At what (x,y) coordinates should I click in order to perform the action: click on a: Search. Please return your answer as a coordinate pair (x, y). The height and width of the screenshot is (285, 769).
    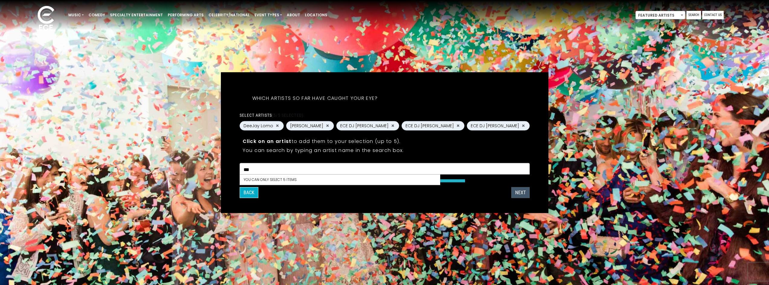
    Looking at the image, I should click on (694, 15).